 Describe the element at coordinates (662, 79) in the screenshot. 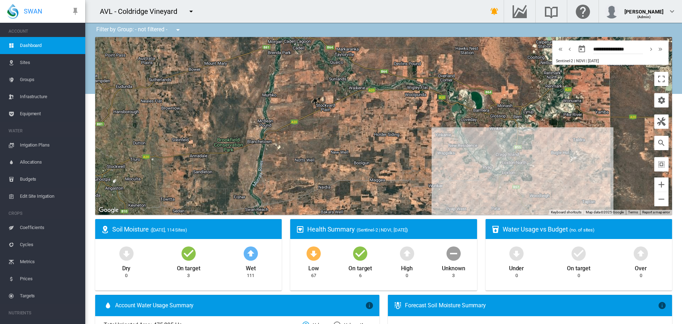

I see `button: Toggle fullscreen view` at that location.